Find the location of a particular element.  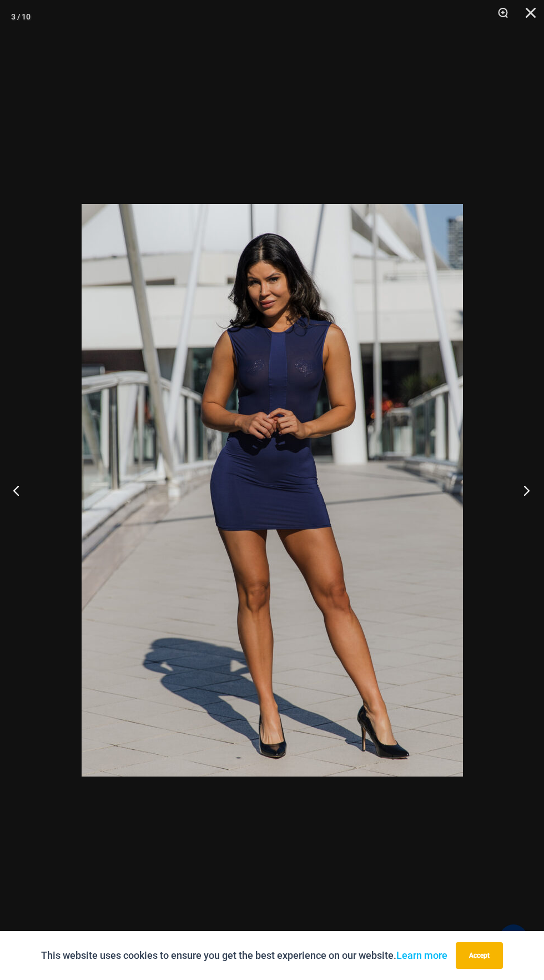

img: Desire Me Navy 5192 Dress 05 is located at coordinates (272, 490).